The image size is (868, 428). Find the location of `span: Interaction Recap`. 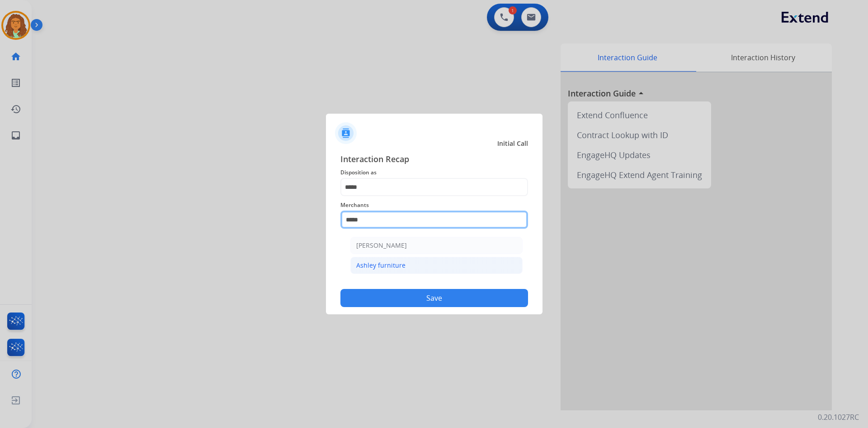

span: Interaction Recap is located at coordinates (434, 159).